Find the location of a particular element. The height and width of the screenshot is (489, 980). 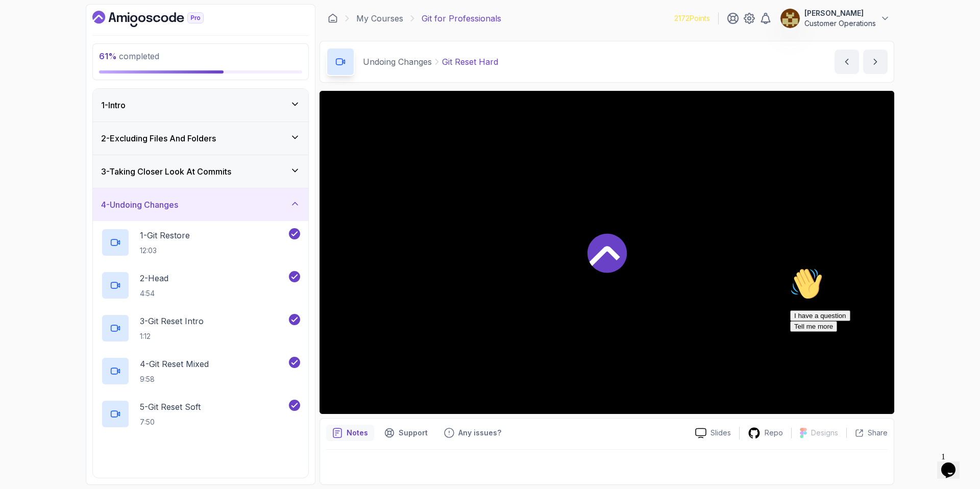

button: Tell me more is located at coordinates (28, 63).